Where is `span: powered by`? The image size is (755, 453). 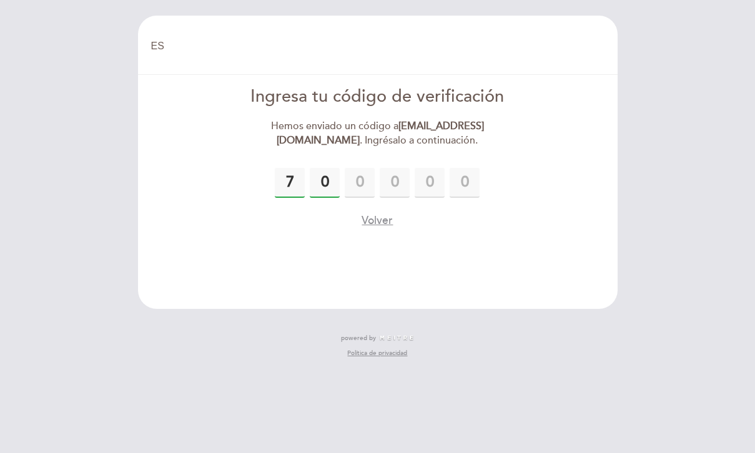 span: powered by is located at coordinates (359, 339).